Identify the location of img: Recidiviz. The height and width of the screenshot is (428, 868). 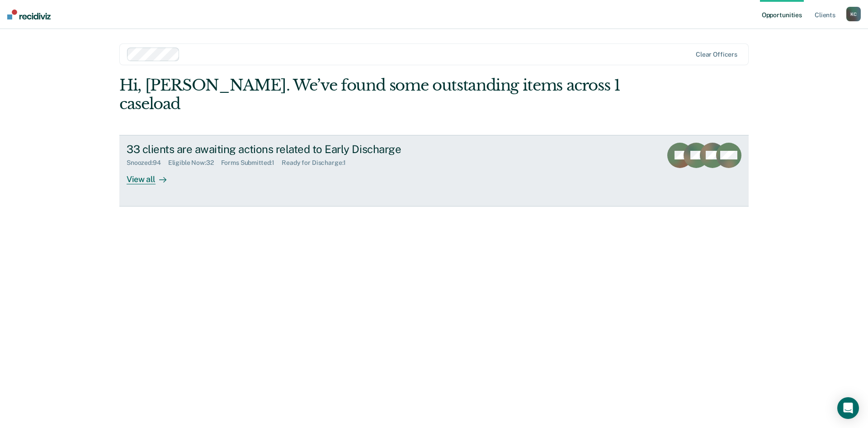
(29, 14).